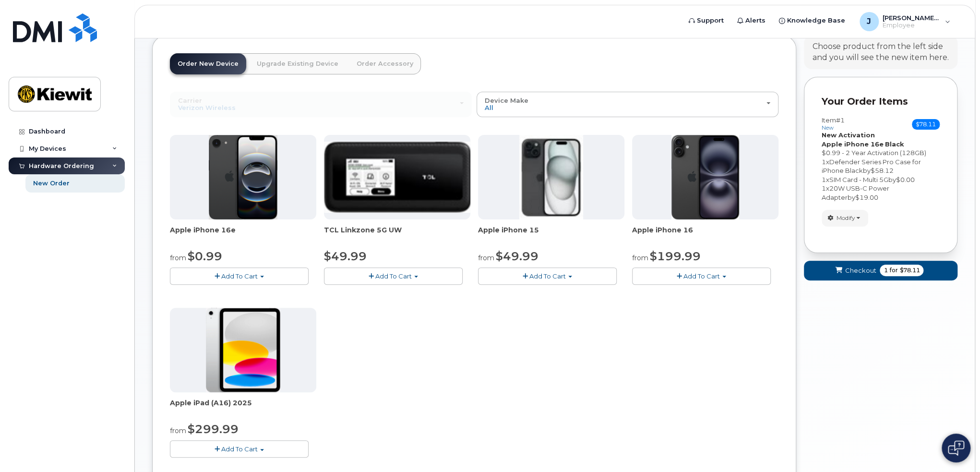 The image size is (980, 472). I want to click on a: Knowledge Base, so click(813, 21).